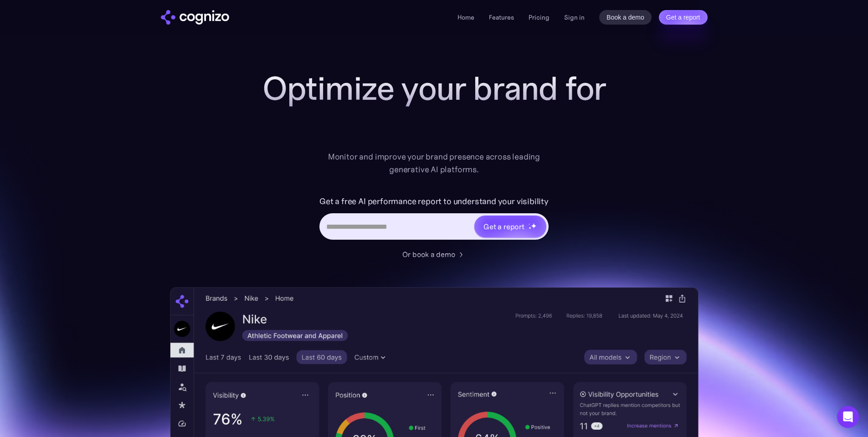  I want to click on form: Hero URL Input Form, so click(434, 219).